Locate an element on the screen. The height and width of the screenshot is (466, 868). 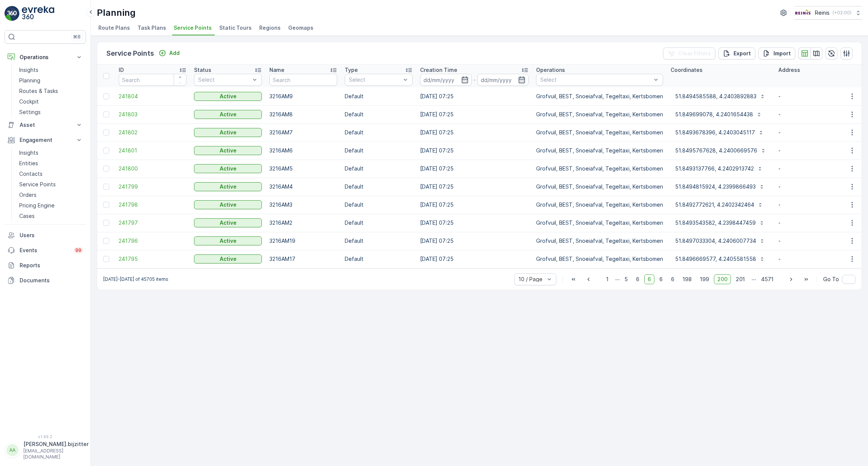
input: Search is located at coordinates (303, 80).